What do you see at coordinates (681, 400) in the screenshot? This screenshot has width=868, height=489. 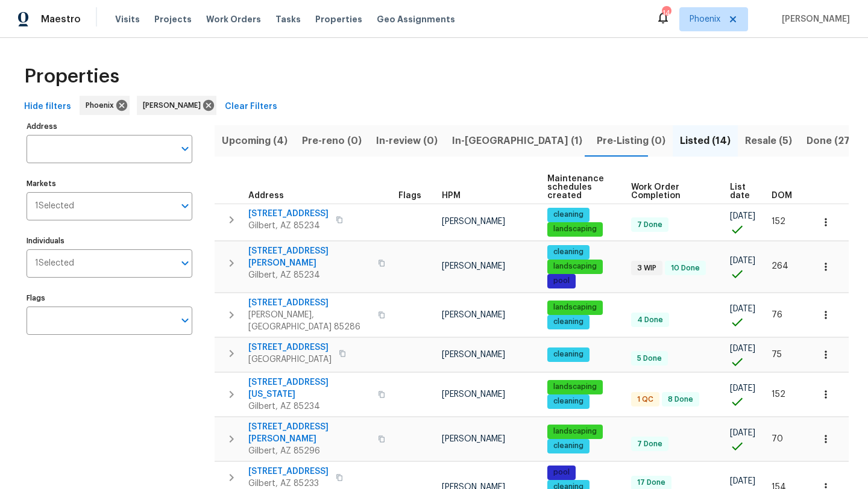 I see `span: 8 Done` at bounding box center [681, 400].